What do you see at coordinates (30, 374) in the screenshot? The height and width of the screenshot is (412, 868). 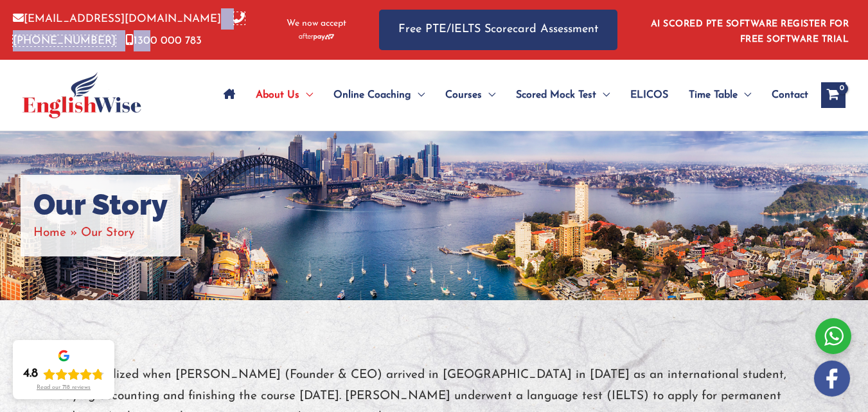 I see `div: 4.8` at bounding box center [30, 374].